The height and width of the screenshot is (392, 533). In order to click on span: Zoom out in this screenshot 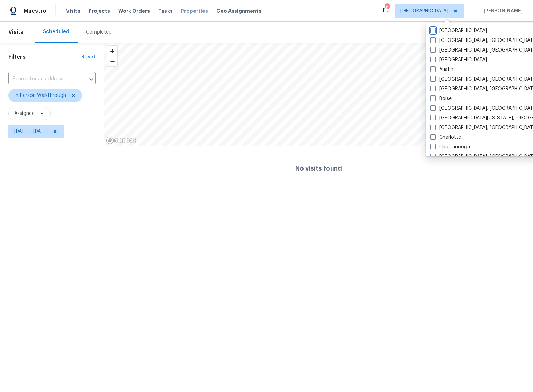, I will do `click(112, 61)`.